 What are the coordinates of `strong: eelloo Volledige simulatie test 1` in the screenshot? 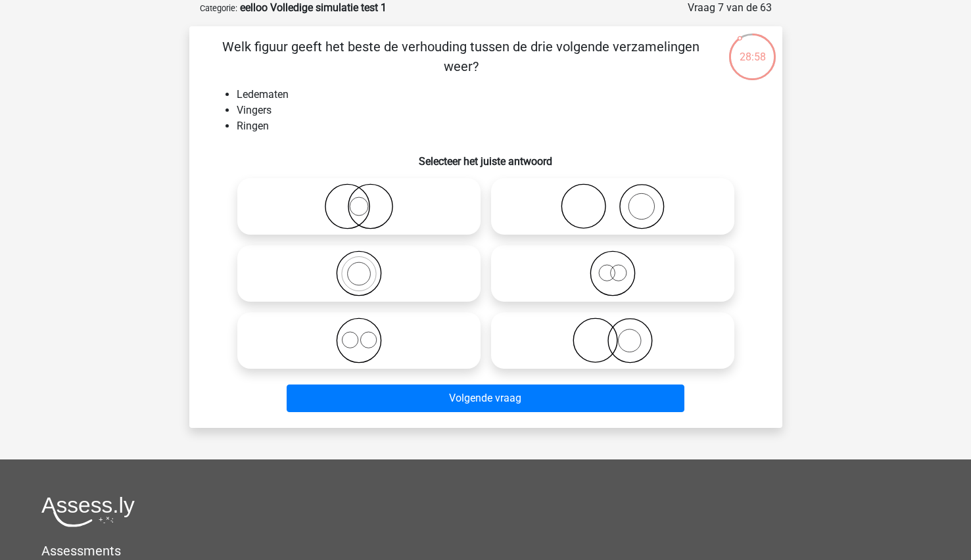 It's located at (313, 7).